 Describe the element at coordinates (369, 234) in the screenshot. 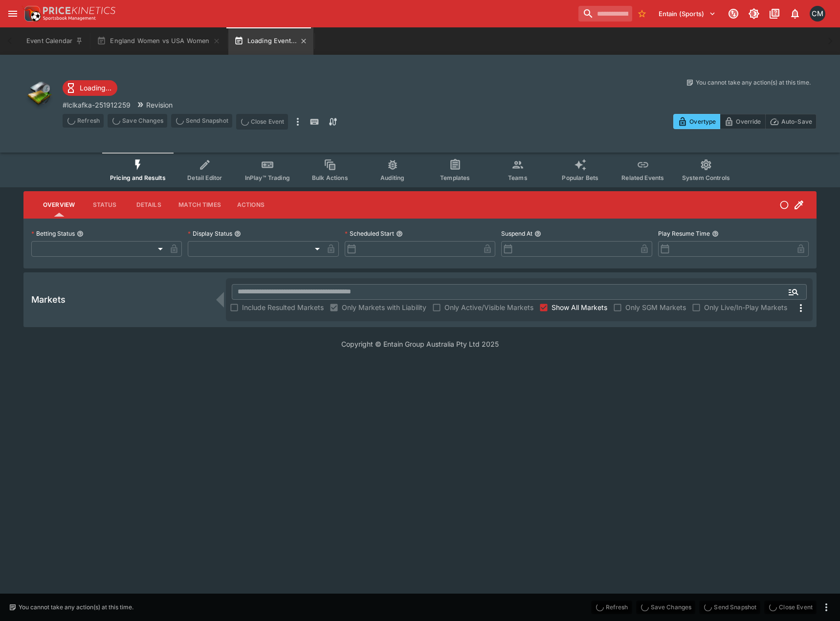

I see `p: Scheduled Start` at that location.